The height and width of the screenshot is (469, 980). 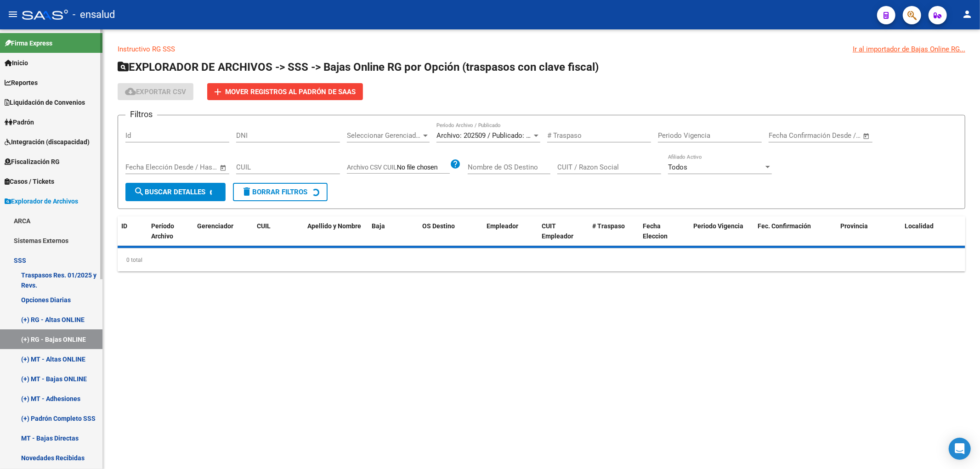 What do you see at coordinates (223, 232) in the screenshot?
I see `datatable-header-cell: Gerenciador` at bounding box center [223, 232].